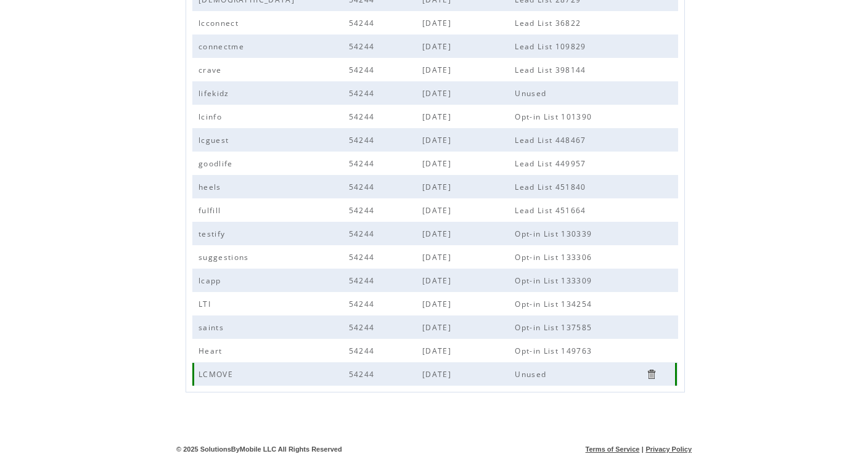 This screenshot has height=459, width=868. I want to click on span: Lead List 451840, so click(552, 187).